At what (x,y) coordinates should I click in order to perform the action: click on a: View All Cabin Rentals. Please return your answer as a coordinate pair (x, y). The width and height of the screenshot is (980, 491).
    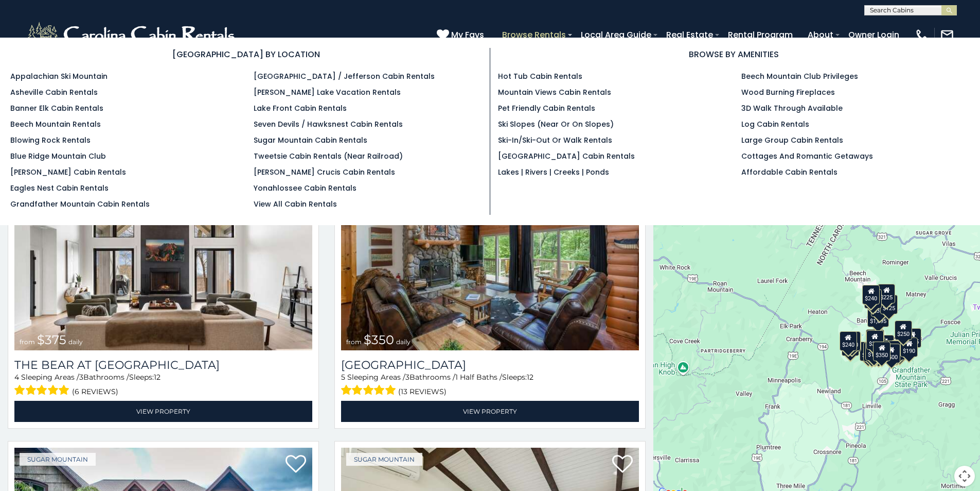
    Looking at the image, I should click on (295, 204).